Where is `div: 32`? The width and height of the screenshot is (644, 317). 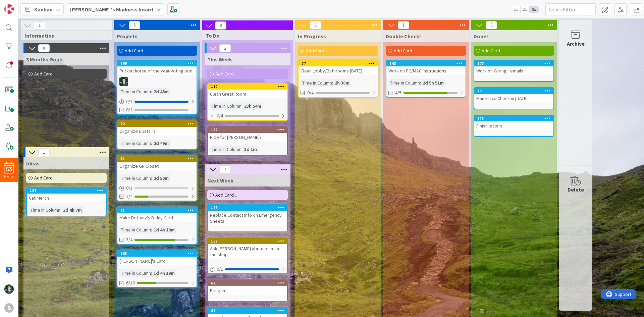
div: 32 is located at coordinates (158, 124).